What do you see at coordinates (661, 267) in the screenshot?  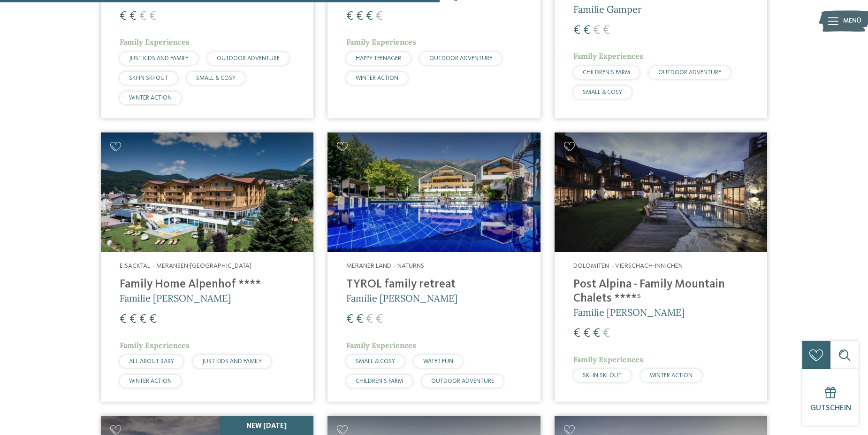 I see `a: Familienhotels gesucht? Hier findet ihr die besten! Dolomiten – Vierschach-Innichen Post Alpina -...` at bounding box center [661, 267].